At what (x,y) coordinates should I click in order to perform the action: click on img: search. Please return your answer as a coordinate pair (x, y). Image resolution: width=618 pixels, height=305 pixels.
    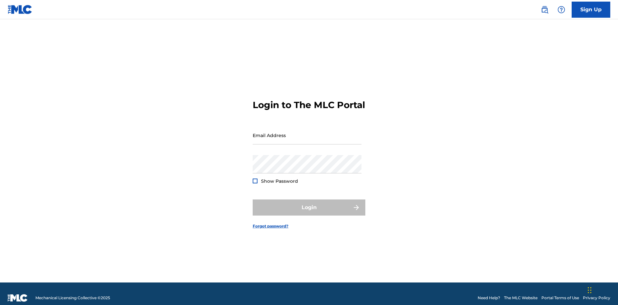
    Looking at the image, I should click on (544, 10).